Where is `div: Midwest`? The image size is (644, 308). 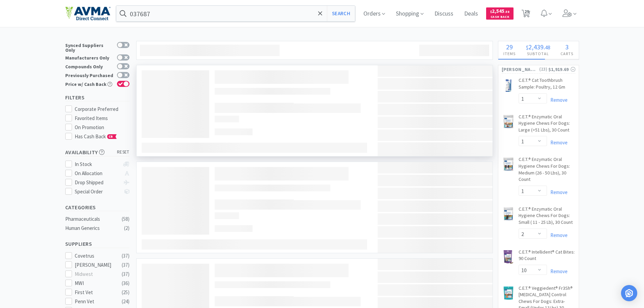
div: Midwest is located at coordinates (96, 274).